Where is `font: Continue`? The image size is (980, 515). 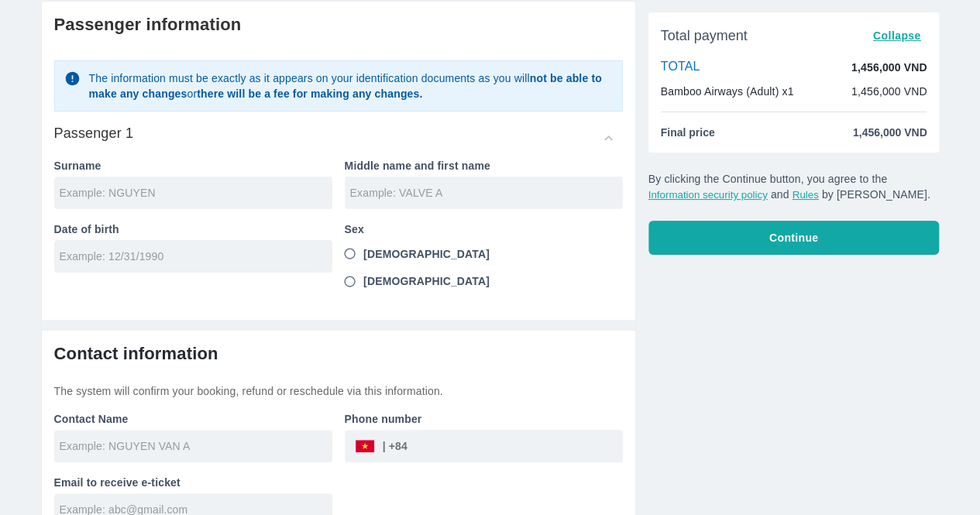
font: Continue is located at coordinates (793, 237).